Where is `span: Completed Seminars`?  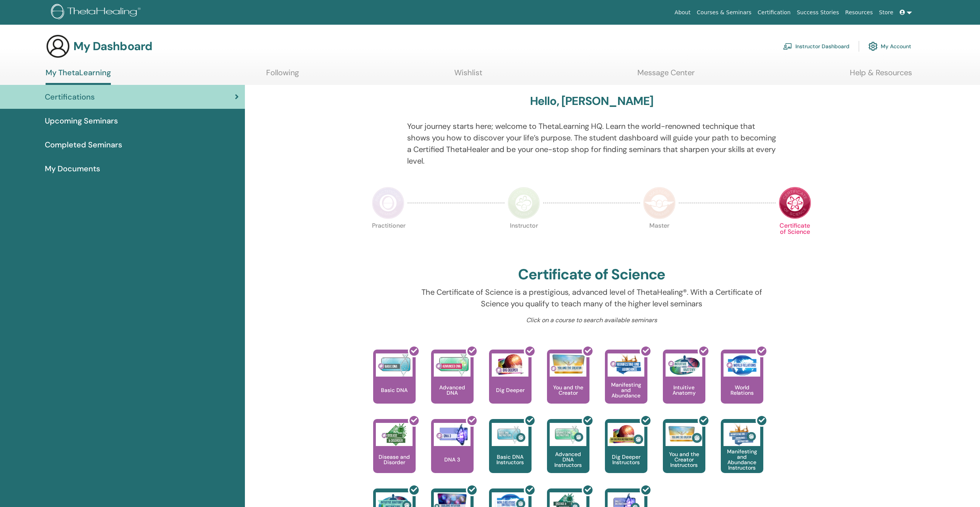 span: Completed Seminars is located at coordinates (84, 144).